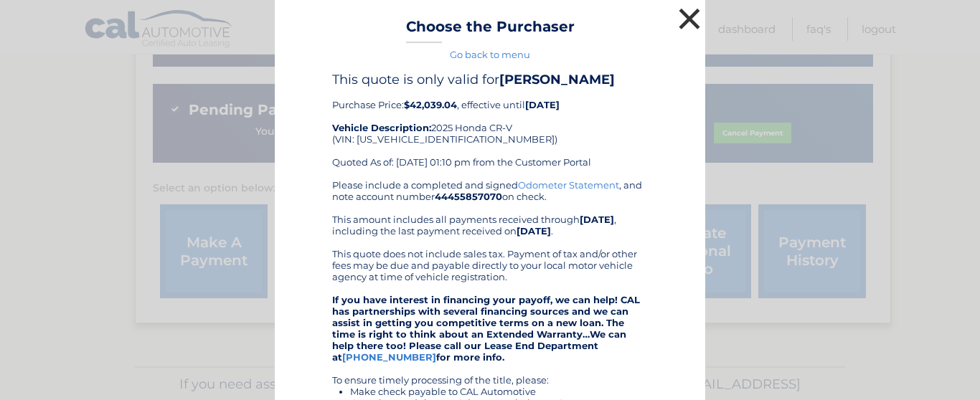 The height and width of the screenshot is (400, 980). I want to click on a: Odometer Statement, so click(568, 185).